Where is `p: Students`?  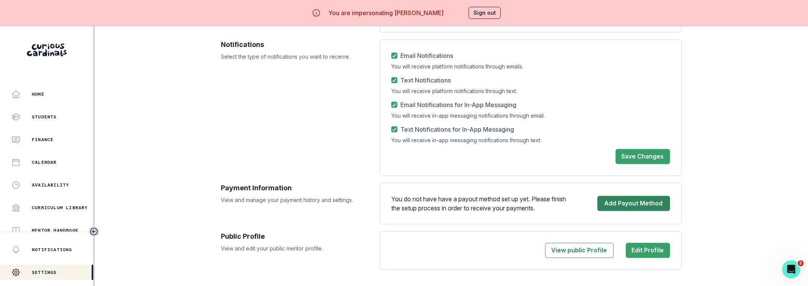 p: Students is located at coordinates (44, 117).